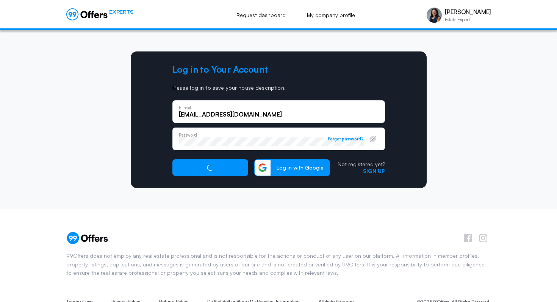 This screenshot has width=557, height=302. What do you see at coordinates (374, 171) in the screenshot?
I see `a: Sign up` at bounding box center [374, 171].